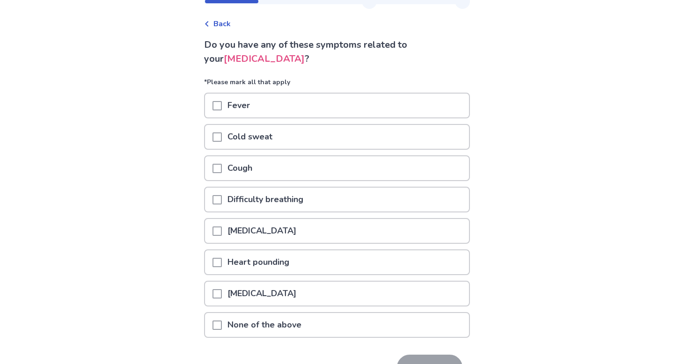  Describe the element at coordinates (264, 325) in the screenshot. I see `p: None of the above` at that location.